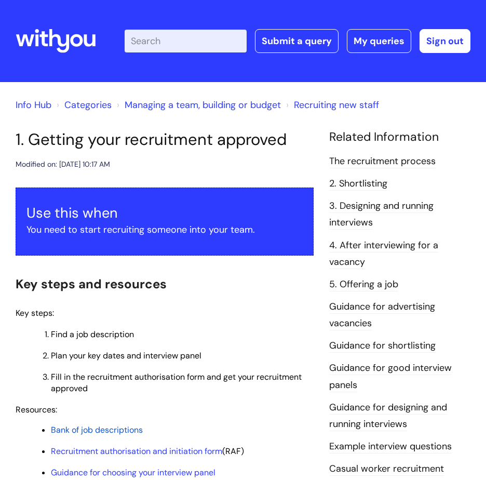 Image resolution: width=486 pixels, height=480 pixels. Describe the element at coordinates (33, 105) in the screenshot. I see `a: Info Hub` at that location.